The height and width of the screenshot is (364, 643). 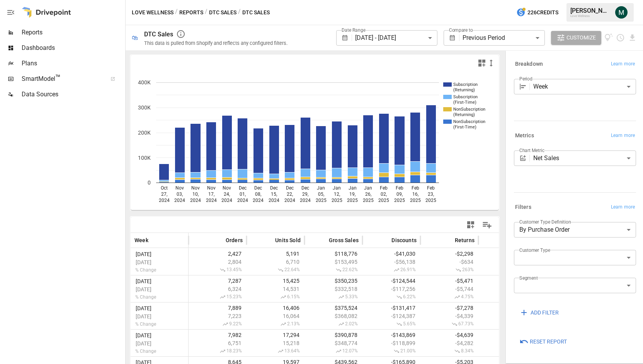 What do you see at coordinates (191, 13) in the screenshot?
I see `button: Reports` at bounding box center [191, 13].